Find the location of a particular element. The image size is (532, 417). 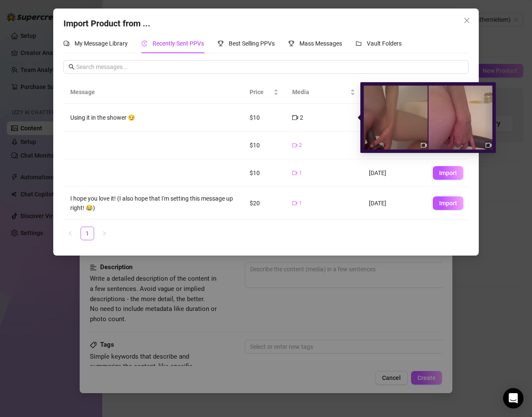

th: Message is located at coordinates (152, 92).